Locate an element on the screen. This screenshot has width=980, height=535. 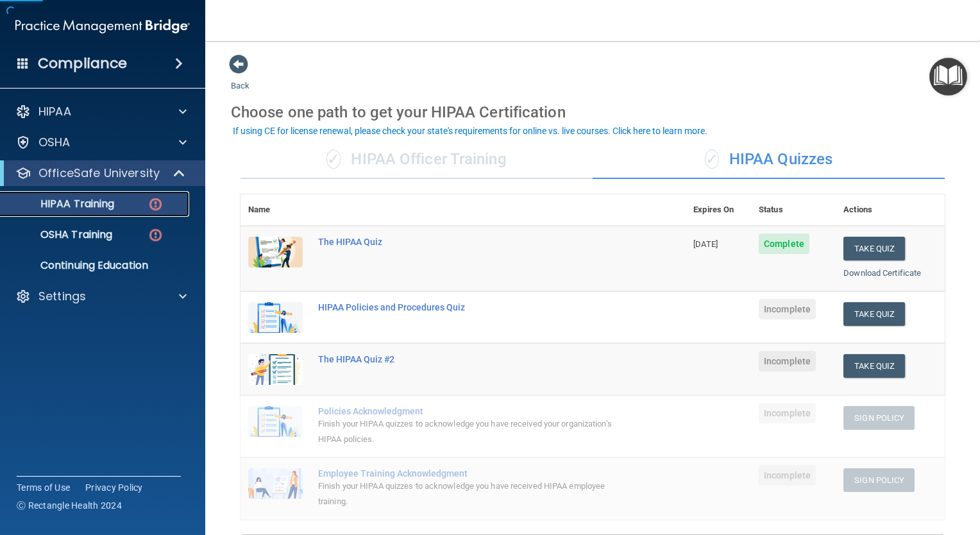
th: Status is located at coordinates (793, 210).